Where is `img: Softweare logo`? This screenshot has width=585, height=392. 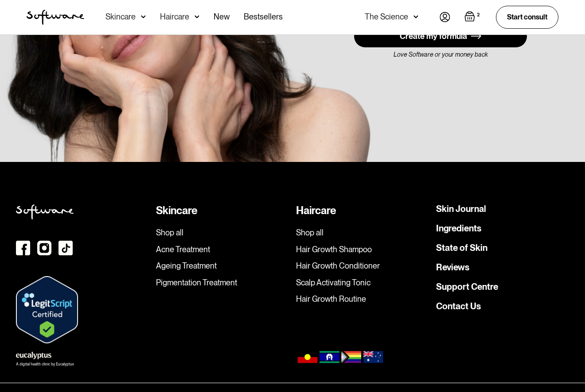 img: Softweare logo is located at coordinates (44, 212).